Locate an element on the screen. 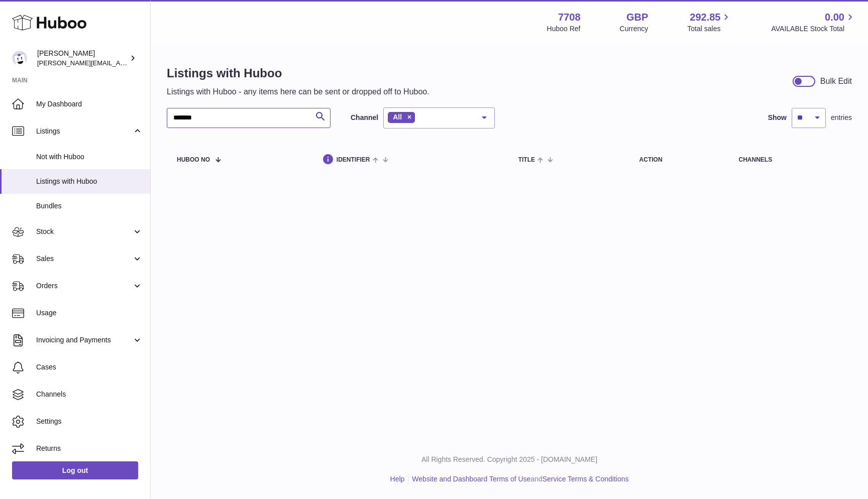 The image size is (868, 499). span: 292.85 is located at coordinates (704, 17).